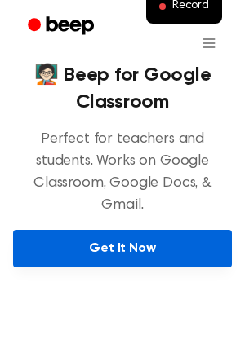 This screenshot has height=357, width=245. Describe the element at coordinates (122, 173) in the screenshot. I see `p: Perfect for teachers and students. Works on Google Classroom, Google Docs, & Gmail.` at that location.